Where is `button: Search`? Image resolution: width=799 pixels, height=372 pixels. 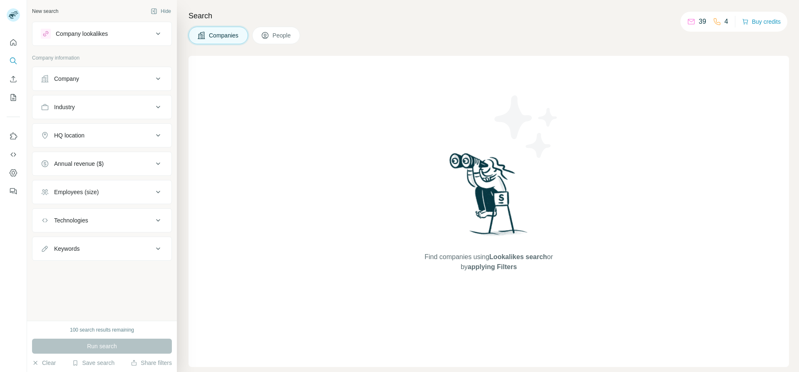 button: Search is located at coordinates (13, 61).